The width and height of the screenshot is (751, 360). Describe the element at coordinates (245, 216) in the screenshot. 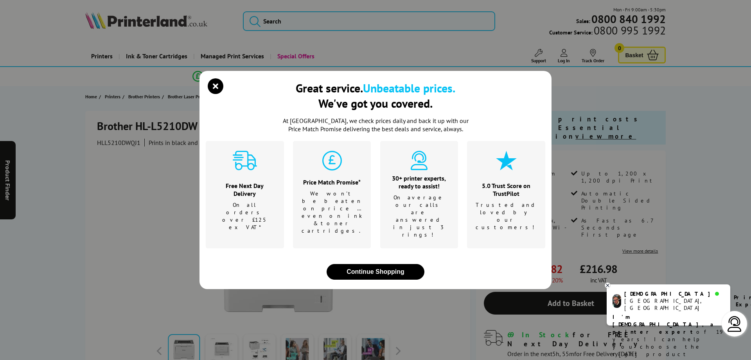

I see `p: On all orders over £125 ex VAT*` at that location.